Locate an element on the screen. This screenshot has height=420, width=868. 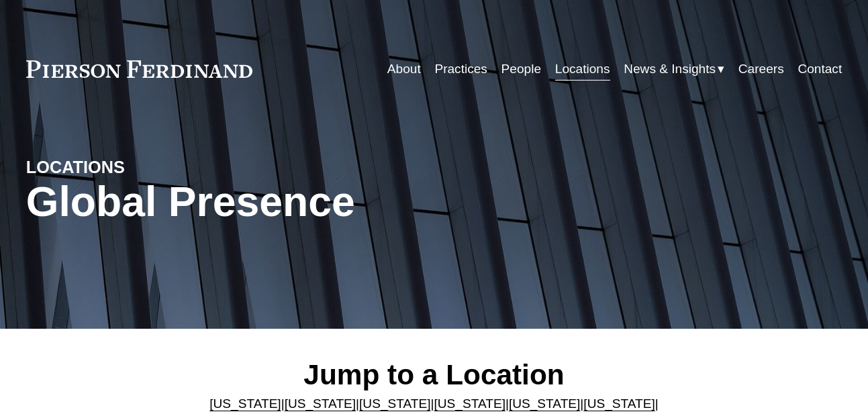
h4: LOCATIONS is located at coordinates (128, 167).